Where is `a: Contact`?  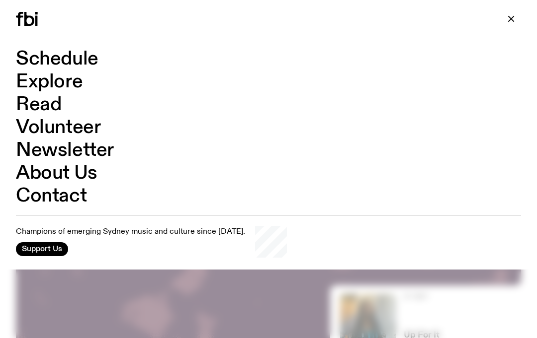 a: Contact is located at coordinates (51, 196).